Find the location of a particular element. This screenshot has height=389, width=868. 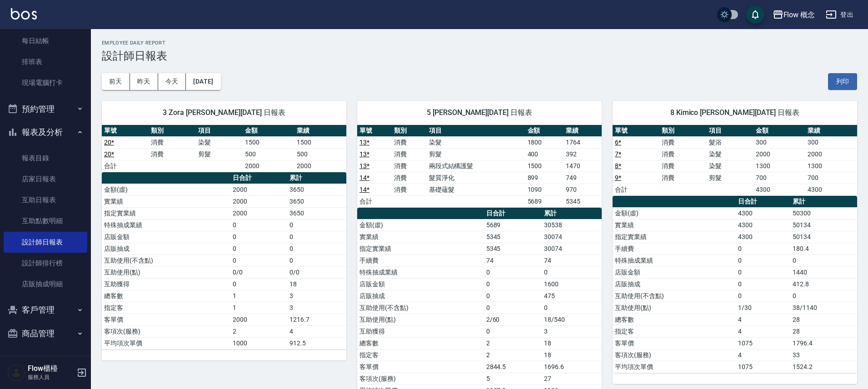

td: 5689 is located at coordinates (544, 201).